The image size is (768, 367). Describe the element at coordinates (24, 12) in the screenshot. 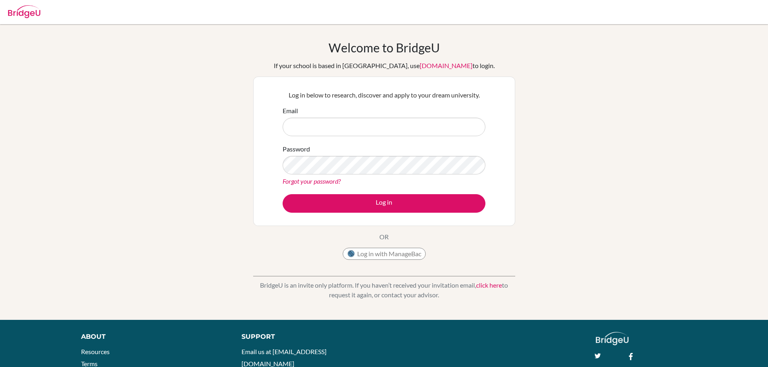

I see `img: Bridge-U` at that location.